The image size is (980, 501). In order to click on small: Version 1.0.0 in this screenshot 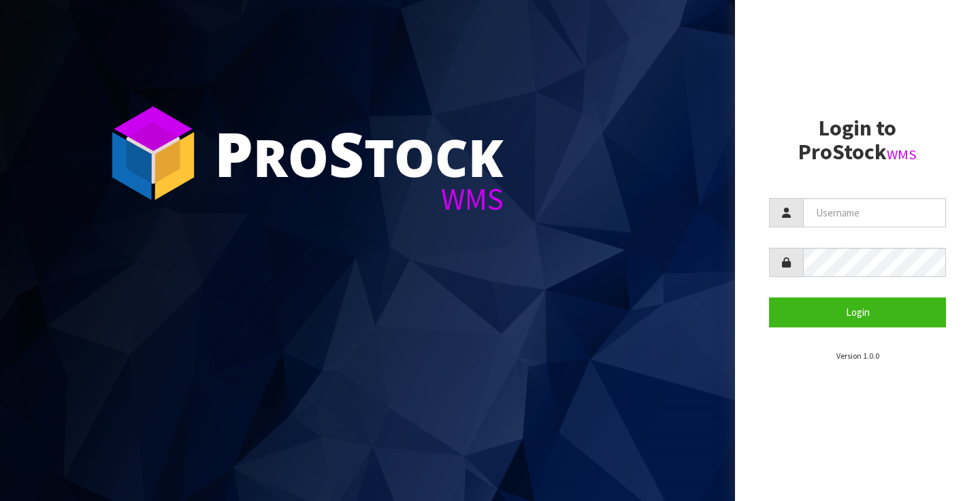, I will do `click(858, 356)`.